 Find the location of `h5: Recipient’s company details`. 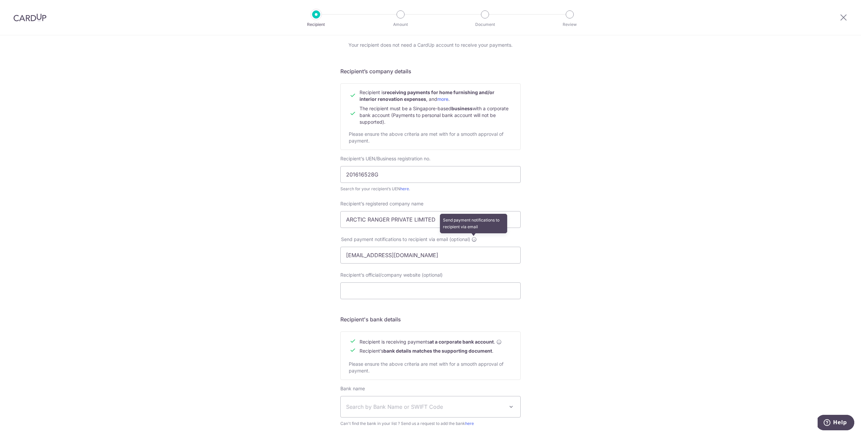

h5: Recipient’s company details is located at coordinates (430, 71).